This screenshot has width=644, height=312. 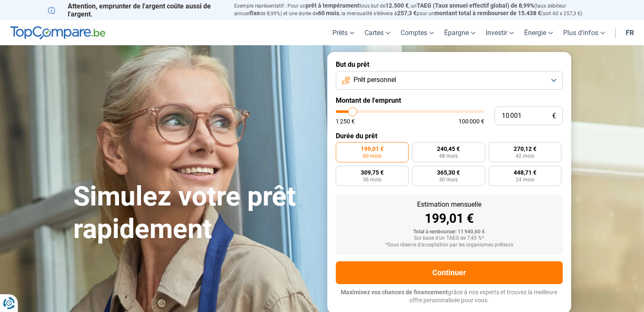 What do you see at coordinates (195, 213) in the screenshot?
I see `h1: Simulez votre prêt rapidement` at bounding box center [195, 213].